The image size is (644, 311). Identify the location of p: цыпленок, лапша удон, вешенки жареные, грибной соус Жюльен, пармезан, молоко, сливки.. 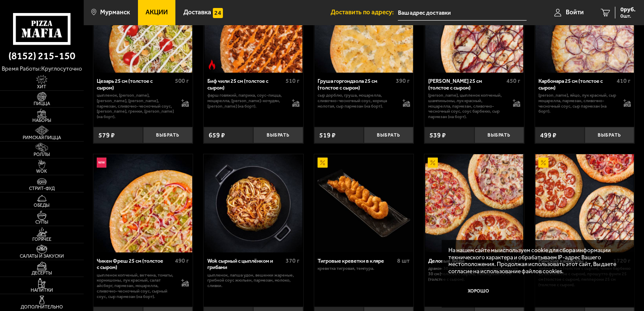
(253, 281).